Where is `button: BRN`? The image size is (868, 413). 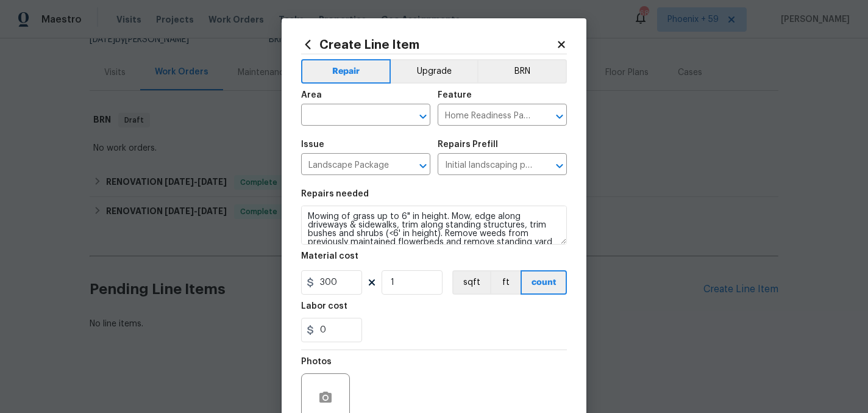
button: BRN is located at coordinates (522, 71).